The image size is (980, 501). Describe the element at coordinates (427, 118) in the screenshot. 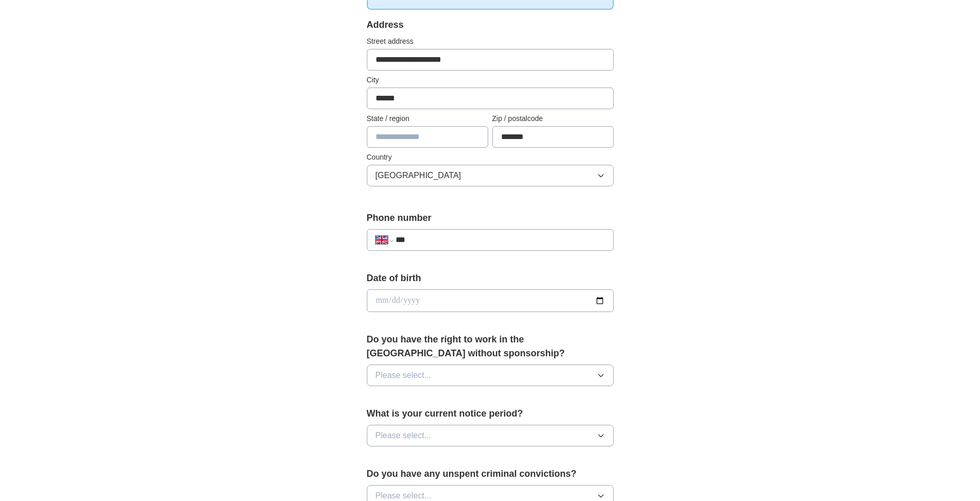

I see `label: State / region` at that location.